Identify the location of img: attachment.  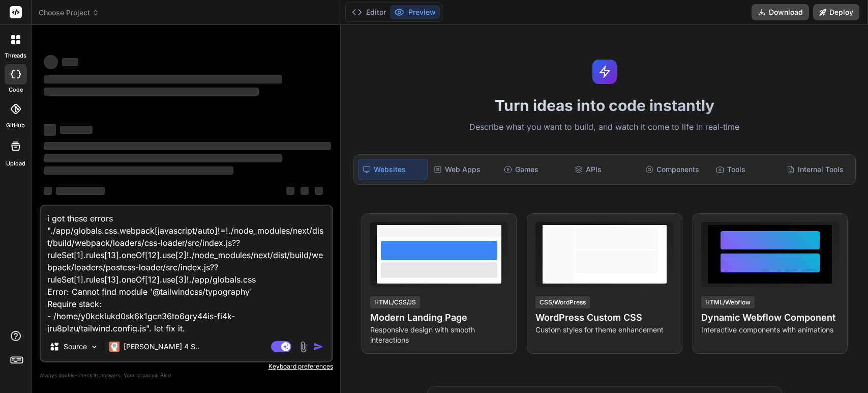
(303, 346).